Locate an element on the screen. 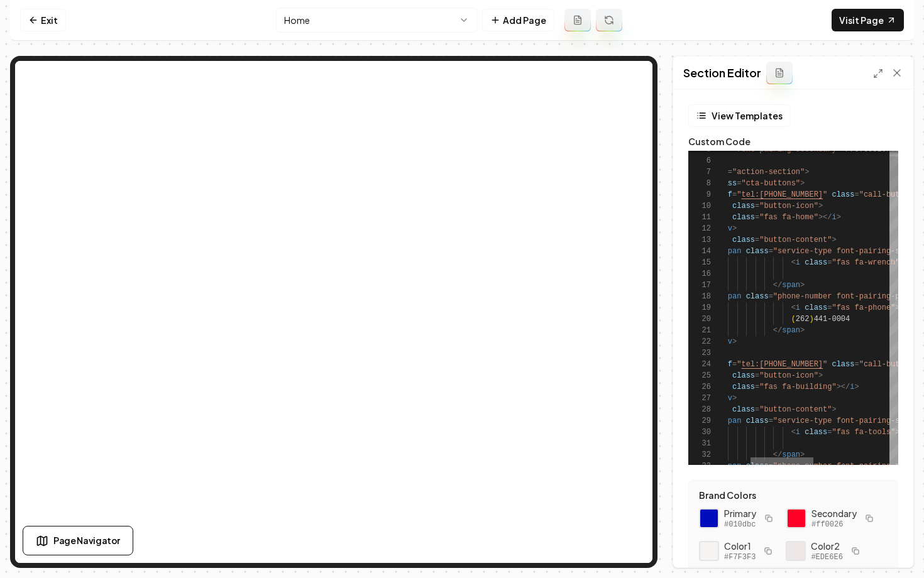 This screenshot has height=578, width=924. div: 23 is located at coordinates (699, 353).